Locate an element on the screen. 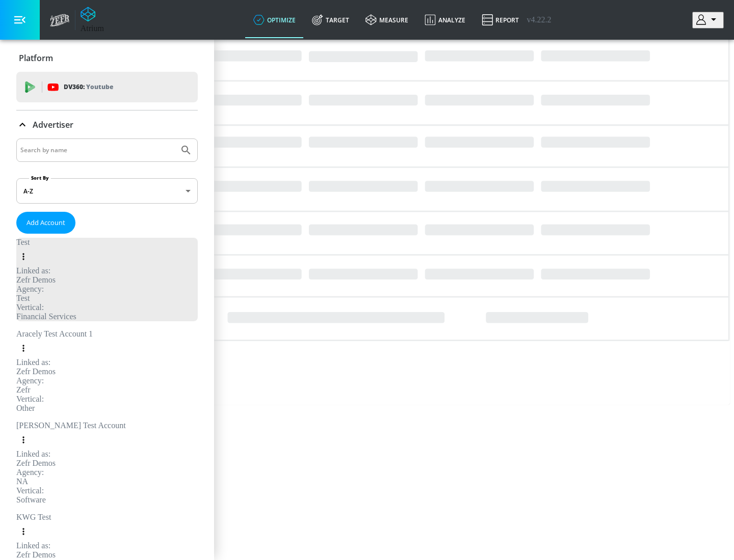 Image resolution: width=734 pixels, height=560 pixels. div: Financial Services is located at coordinates (47, 317).